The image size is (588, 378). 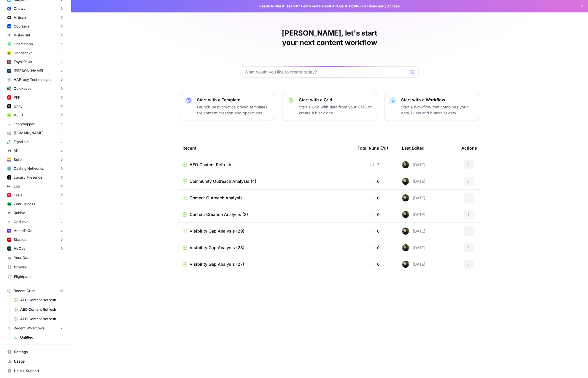 What do you see at coordinates (9, 124) in the screenshot?
I see `img: eexhd2qvoukt2ejwg9bmkswibbj7` at bounding box center [9, 124].